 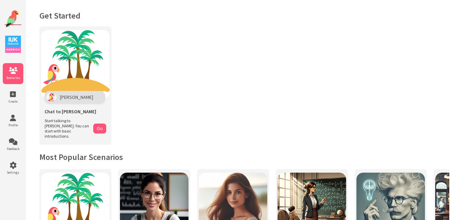 I want to click on img: IUK Logo, so click(x=13, y=44).